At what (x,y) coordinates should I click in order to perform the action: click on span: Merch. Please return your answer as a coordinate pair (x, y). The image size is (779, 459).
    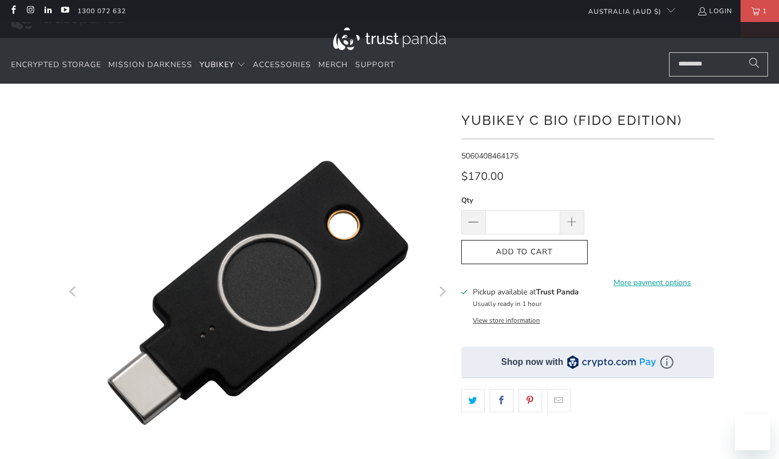
    Looking at the image, I should click on (333, 64).